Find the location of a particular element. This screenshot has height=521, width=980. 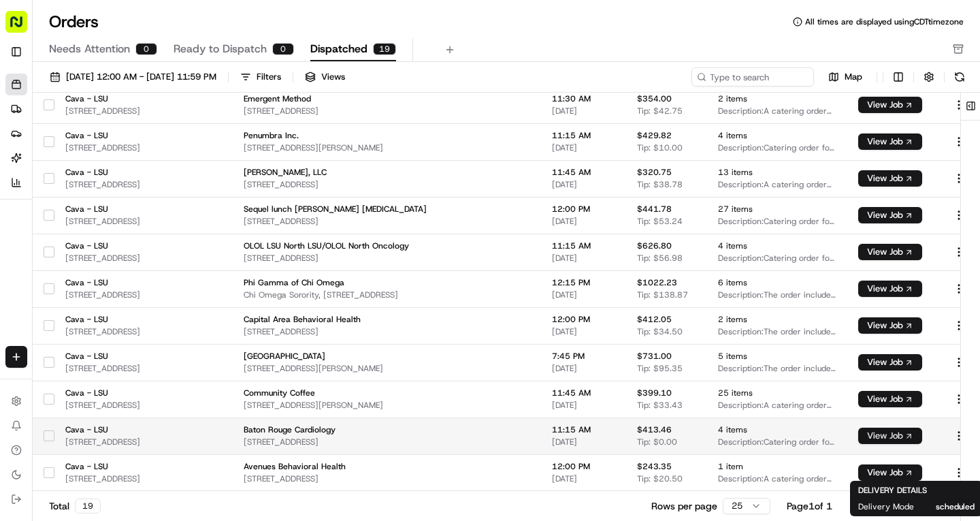

span: $429.82 is located at coordinates (654, 135).